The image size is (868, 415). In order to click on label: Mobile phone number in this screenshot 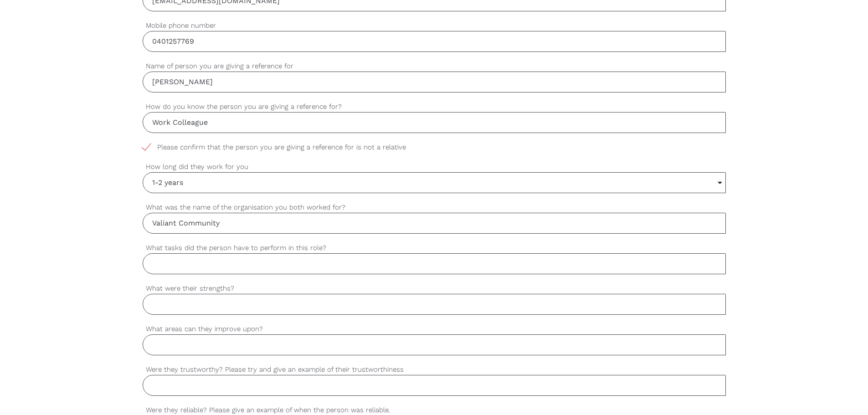, I will do `click(434, 25)`.